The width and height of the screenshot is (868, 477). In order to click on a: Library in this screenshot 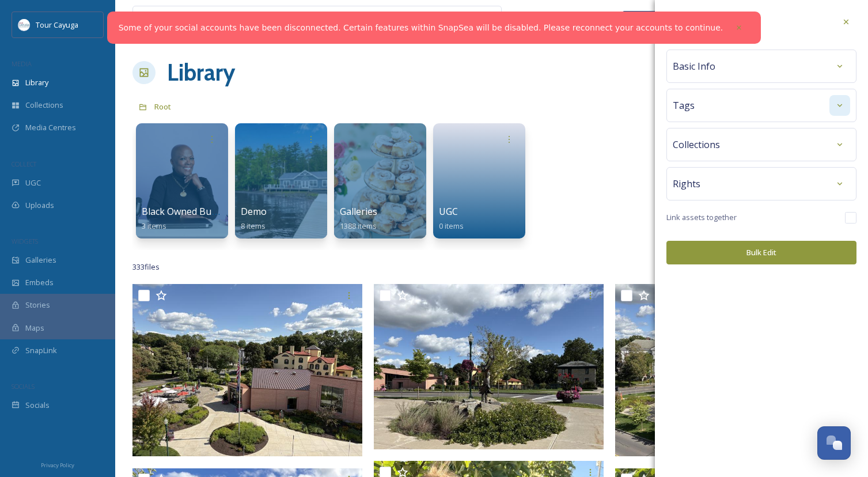, I will do `click(201, 73)`.